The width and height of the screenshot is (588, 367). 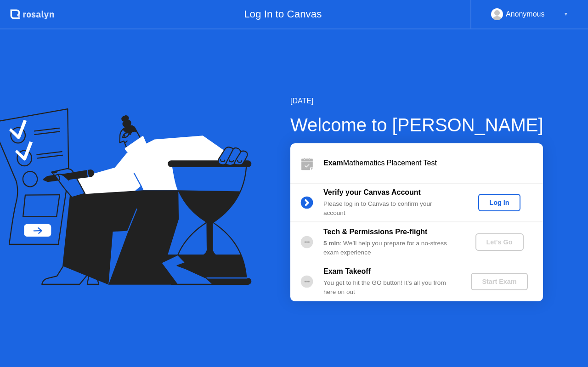 What do you see at coordinates (372, 192) in the screenshot?
I see `b: Verify your Canvas Account` at bounding box center [372, 192].